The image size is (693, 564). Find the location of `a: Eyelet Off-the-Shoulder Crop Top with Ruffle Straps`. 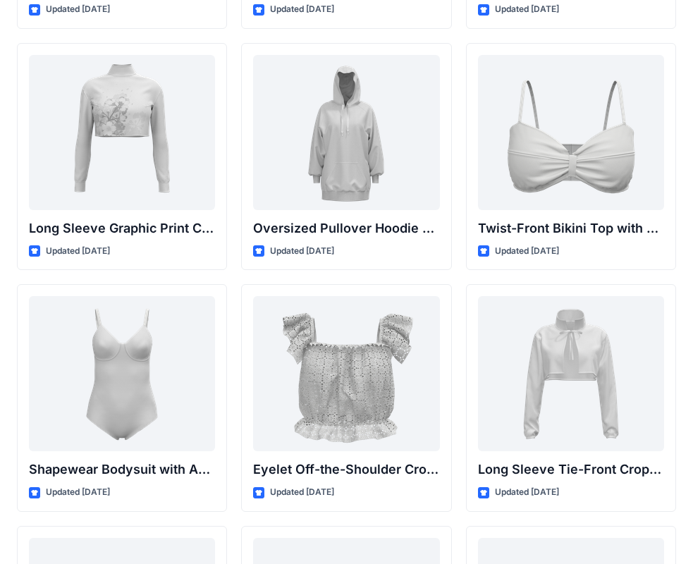

a: Eyelet Off-the-Shoulder Crop Top with Ruffle Straps is located at coordinates (346, 374).